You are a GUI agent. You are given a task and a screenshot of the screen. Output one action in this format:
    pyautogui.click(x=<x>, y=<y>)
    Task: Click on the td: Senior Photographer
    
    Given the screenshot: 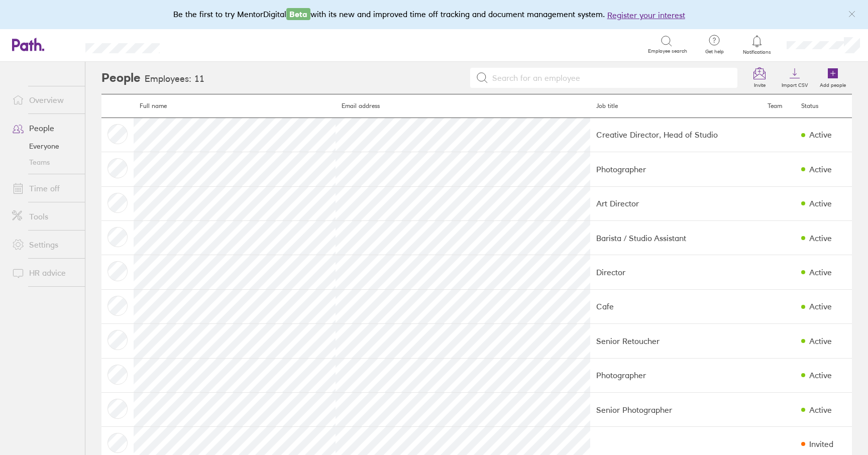 What is the action you would take?
    pyautogui.click(x=676, y=410)
    